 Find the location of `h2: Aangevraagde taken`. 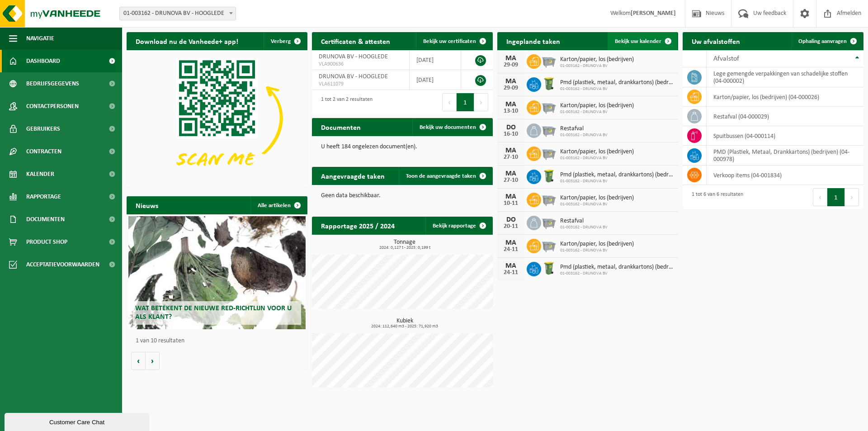

h2: Aangevraagde taken is located at coordinates (353, 175).